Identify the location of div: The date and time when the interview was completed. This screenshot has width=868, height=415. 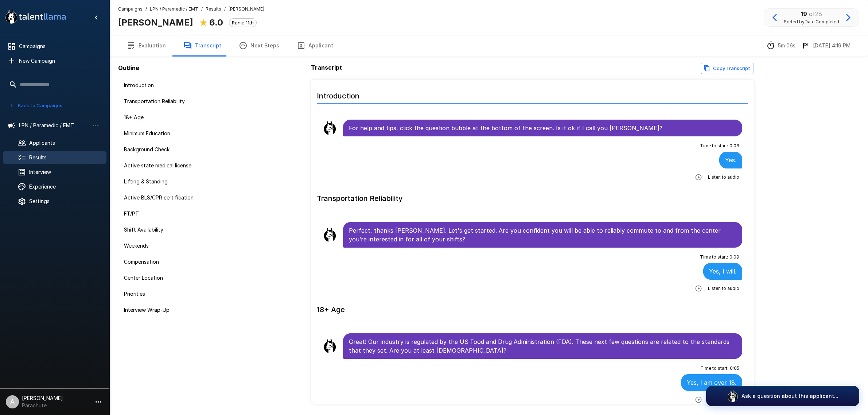
(826, 46).